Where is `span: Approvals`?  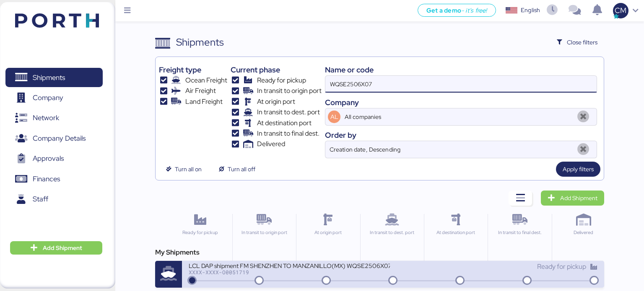 span: Approvals is located at coordinates (48, 158).